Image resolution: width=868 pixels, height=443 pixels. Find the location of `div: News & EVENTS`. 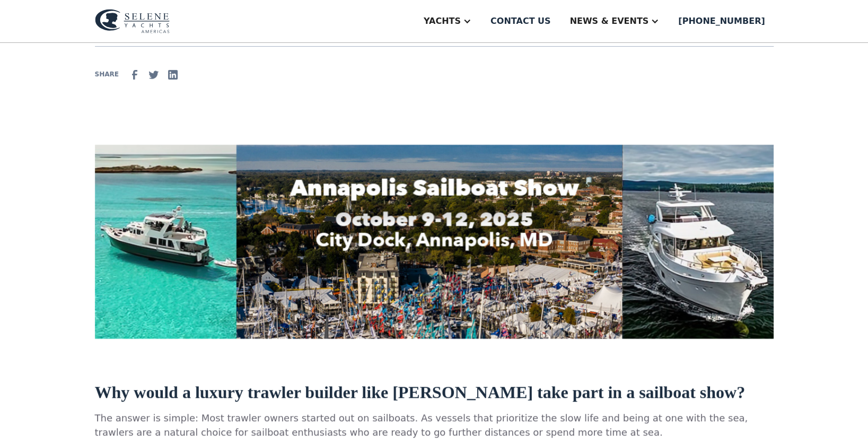

div: News & EVENTS is located at coordinates (609, 21).